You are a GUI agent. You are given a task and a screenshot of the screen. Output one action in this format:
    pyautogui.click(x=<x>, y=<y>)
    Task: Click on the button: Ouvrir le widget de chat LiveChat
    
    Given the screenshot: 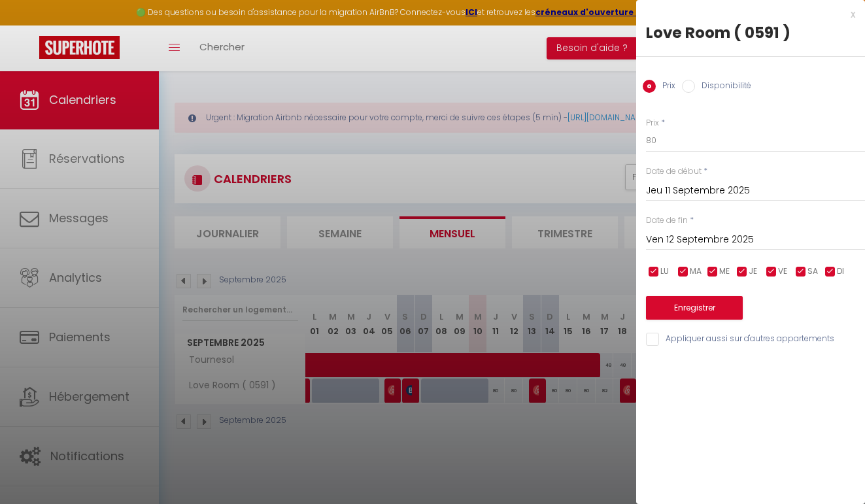 What is the action you would take?
    pyautogui.click(x=30, y=25)
    